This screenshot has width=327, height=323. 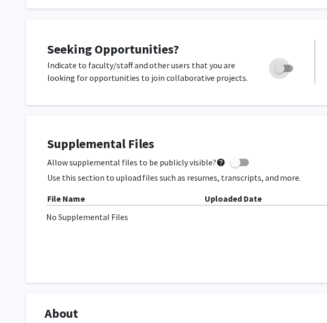 I want to click on p: Indicate to faculty/staff and other users that you are looking for opportunities to join collabor..., so click(x=151, y=71).